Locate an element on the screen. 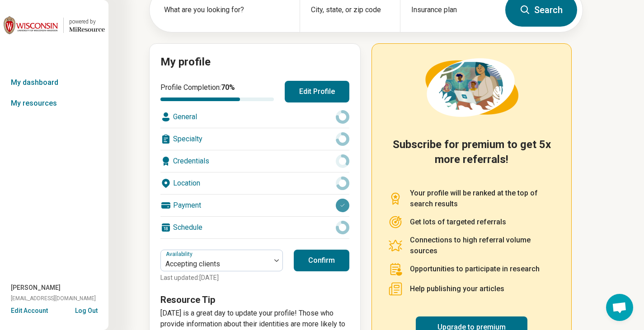  h3: Resource Tip is located at coordinates (255, 300).